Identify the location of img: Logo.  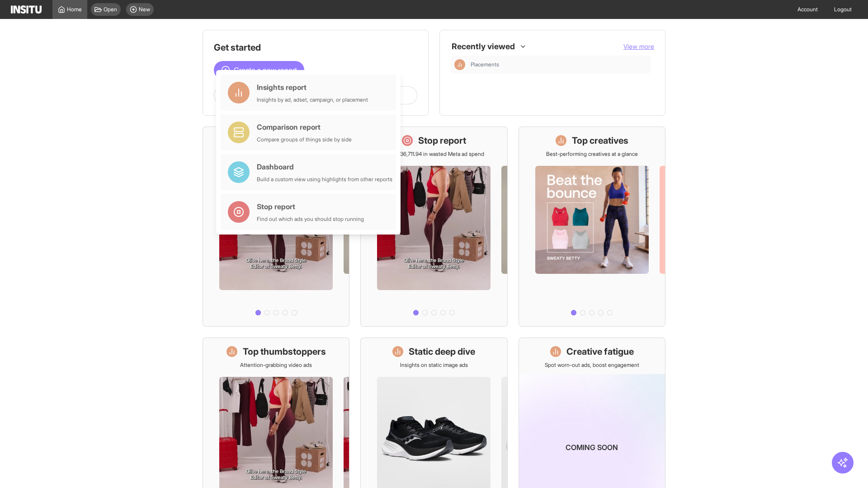
(26, 10).